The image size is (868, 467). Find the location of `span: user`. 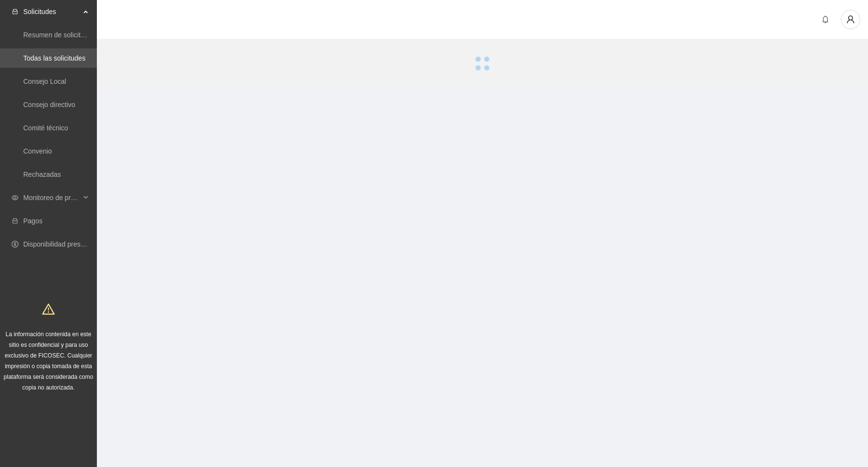

span: user is located at coordinates (850, 19).